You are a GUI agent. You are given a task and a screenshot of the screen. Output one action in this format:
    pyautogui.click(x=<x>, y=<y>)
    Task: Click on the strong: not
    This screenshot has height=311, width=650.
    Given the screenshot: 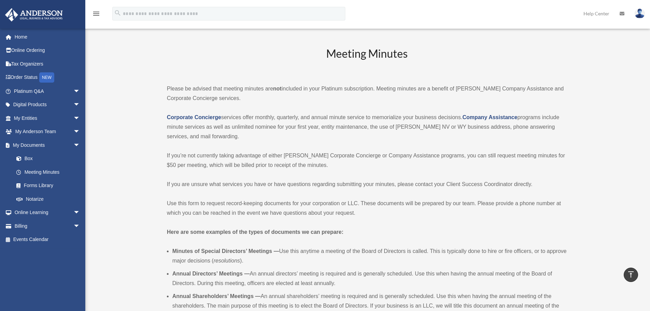 What is the action you would take?
    pyautogui.click(x=277, y=88)
    